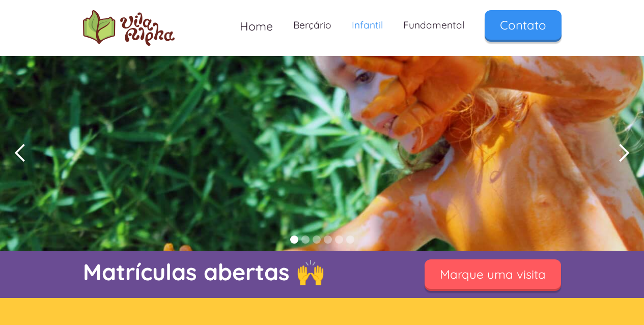 The width and height of the screenshot is (644, 325). I want to click on img: logo Escola Vila Alpha, so click(129, 28).